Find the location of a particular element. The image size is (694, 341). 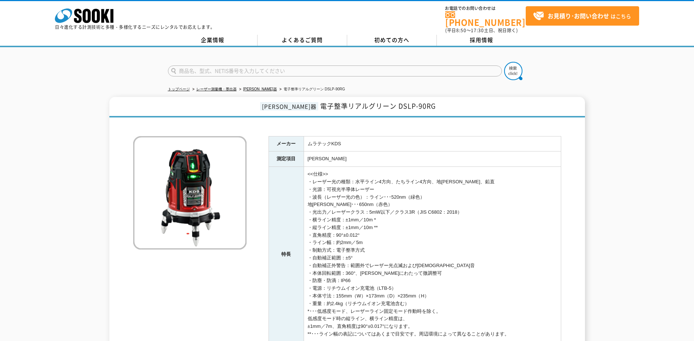

span: 初めての方へ is located at coordinates (392, 40).